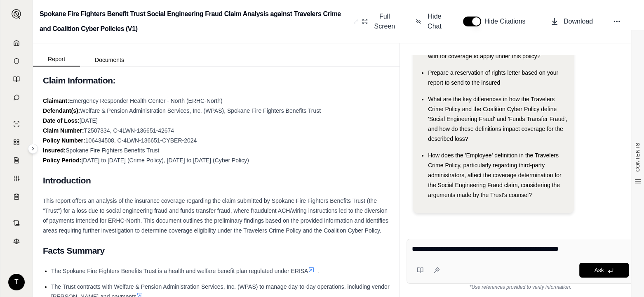 This screenshot has height=297, width=644. What do you see at coordinates (572, 21) in the screenshot?
I see `button: Download` at bounding box center [572, 21].